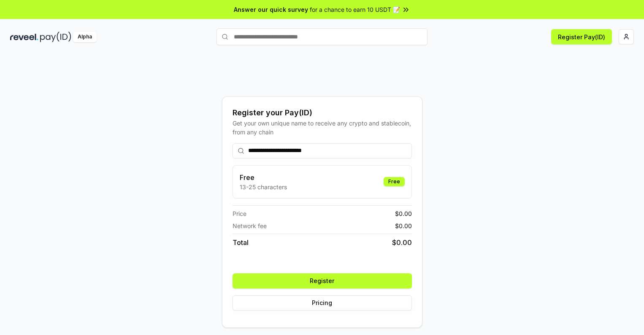  What do you see at coordinates (249, 226) in the screenshot?
I see `span: Network fee` at bounding box center [249, 226].